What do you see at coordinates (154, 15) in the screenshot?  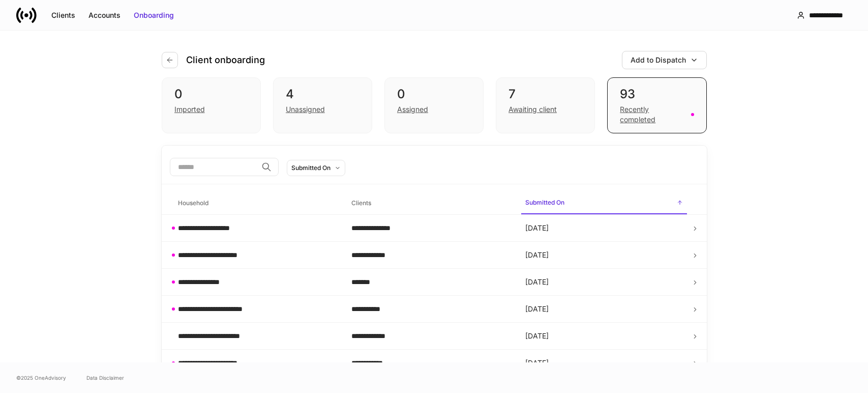 I see `button: Onboarding` at bounding box center [154, 15].